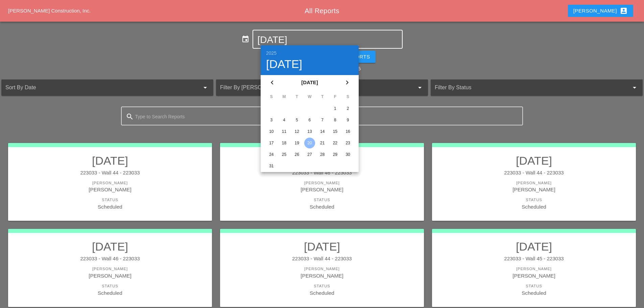 The height and width of the screenshot is (308, 644). I want to click on div: 1, so click(335, 108).